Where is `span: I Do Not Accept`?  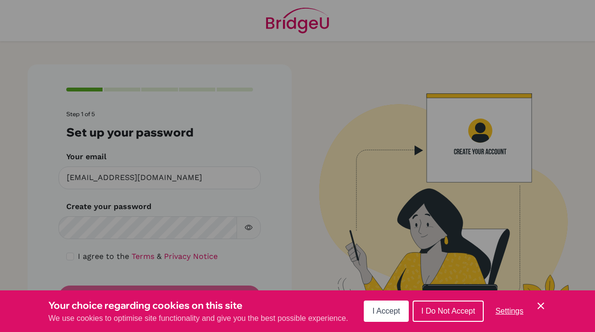 span: I Do Not Accept is located at coordinates (448, 310).